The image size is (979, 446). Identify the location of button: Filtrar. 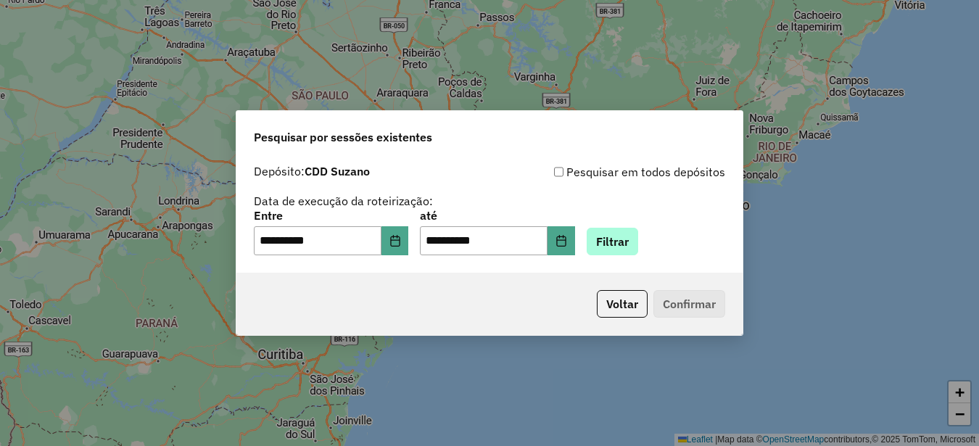
(612, 241).